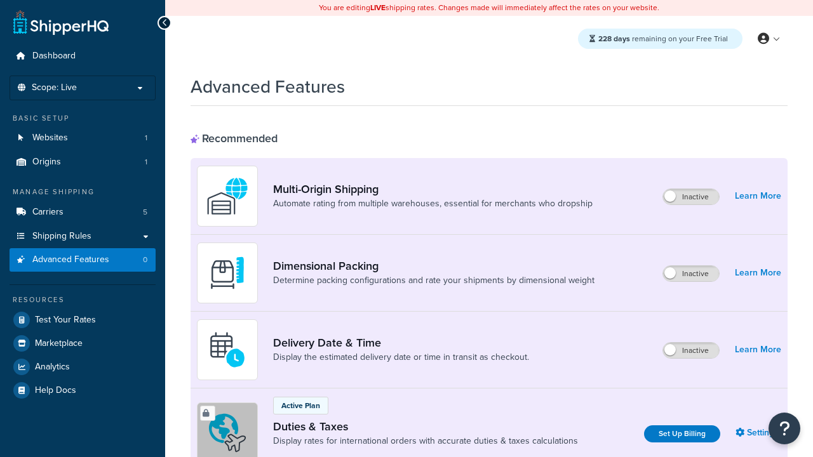 The height and width of the screenshot is (457, 813). Describe the element at coordinates (401, 357) in the screenshot. I see `a: Display the estimated delivery date or time in transit as checkout.` at that location.